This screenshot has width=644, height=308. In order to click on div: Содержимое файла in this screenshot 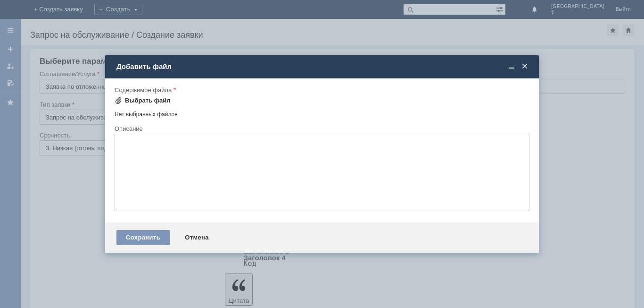, I will do `click(321, 90)`.